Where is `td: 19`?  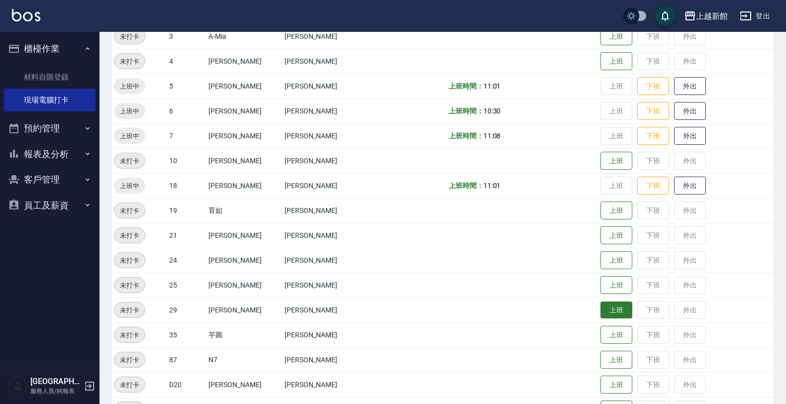 td: 19 is located at coordinates (186, 210).